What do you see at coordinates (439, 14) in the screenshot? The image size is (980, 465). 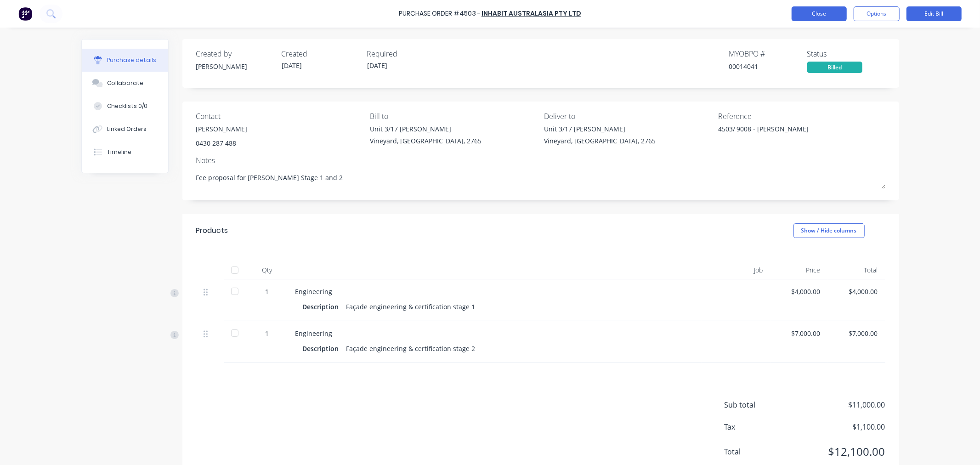 I see `div: Purchase Order #4503 -` at bounding box center [439, 14].